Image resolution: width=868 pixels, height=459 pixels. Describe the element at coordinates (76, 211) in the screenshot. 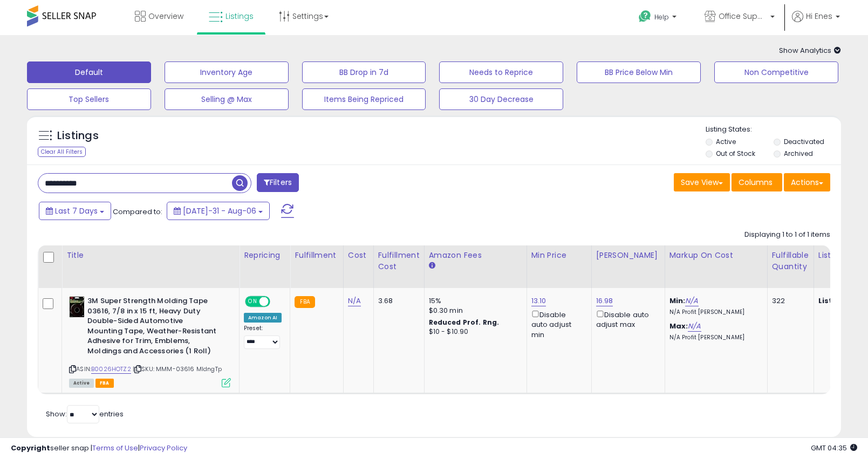

I see `span: Last 7 Days` at that location.